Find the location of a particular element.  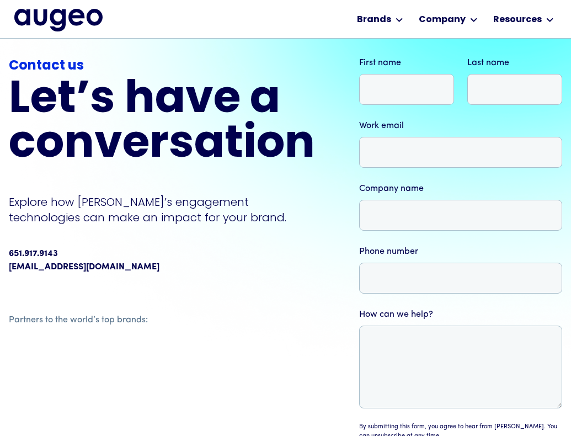

label: Phone number is located at coordinates (461, 252).